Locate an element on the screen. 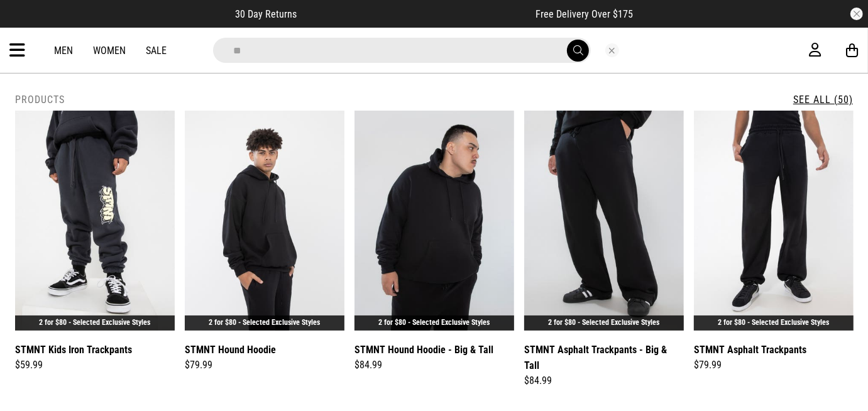 The height and width of the screenshot is (411, 868). button: Close search is located at coordinates (612, 50).